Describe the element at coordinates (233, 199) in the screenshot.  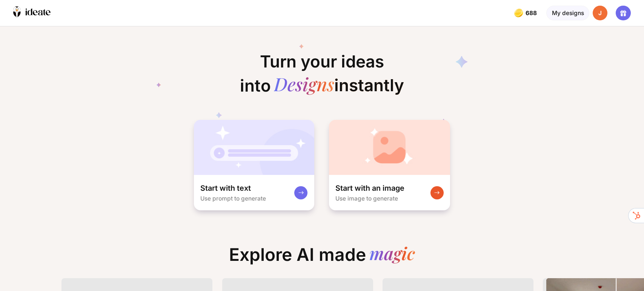
I see `div: Use prompt to generate` at that location.